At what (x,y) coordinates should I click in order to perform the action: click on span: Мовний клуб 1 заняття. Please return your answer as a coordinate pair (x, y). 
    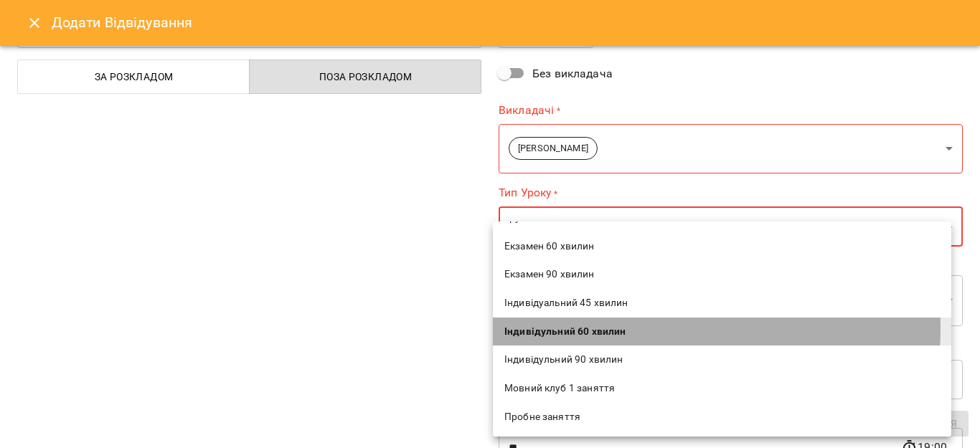
    Looking at the image, I should click on (721, 389).